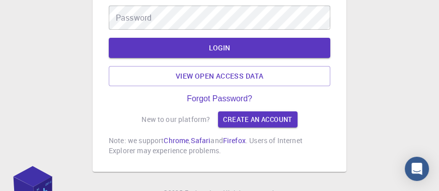  Describe the element at coordinates (200, 140) in the screenshot. I see `a: Safari` at that location.